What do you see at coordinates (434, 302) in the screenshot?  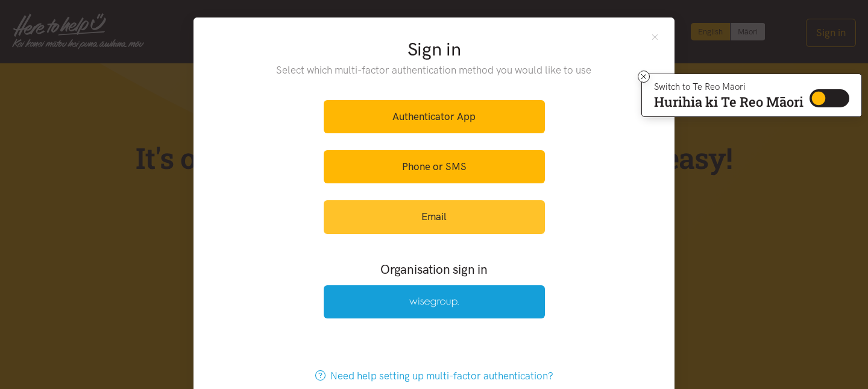 I see `img: Wise Group` at bounding box center [434, 302].